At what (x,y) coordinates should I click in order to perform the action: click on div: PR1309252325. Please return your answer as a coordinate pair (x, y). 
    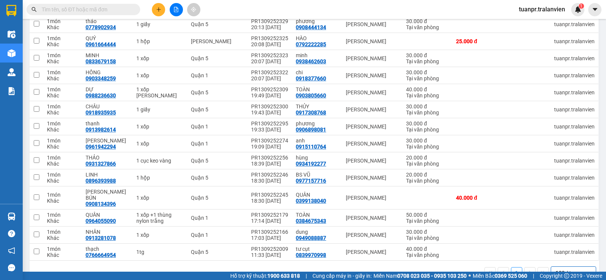
    Looking at the image, I should click on (270, 38).